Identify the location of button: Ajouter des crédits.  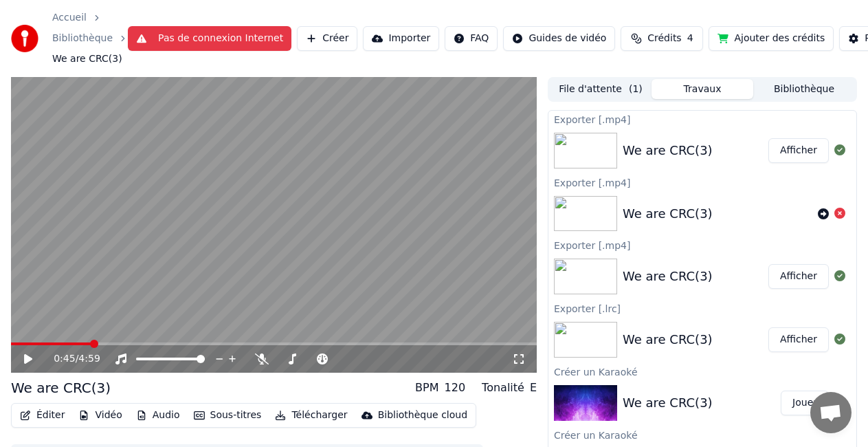
(771, 39).